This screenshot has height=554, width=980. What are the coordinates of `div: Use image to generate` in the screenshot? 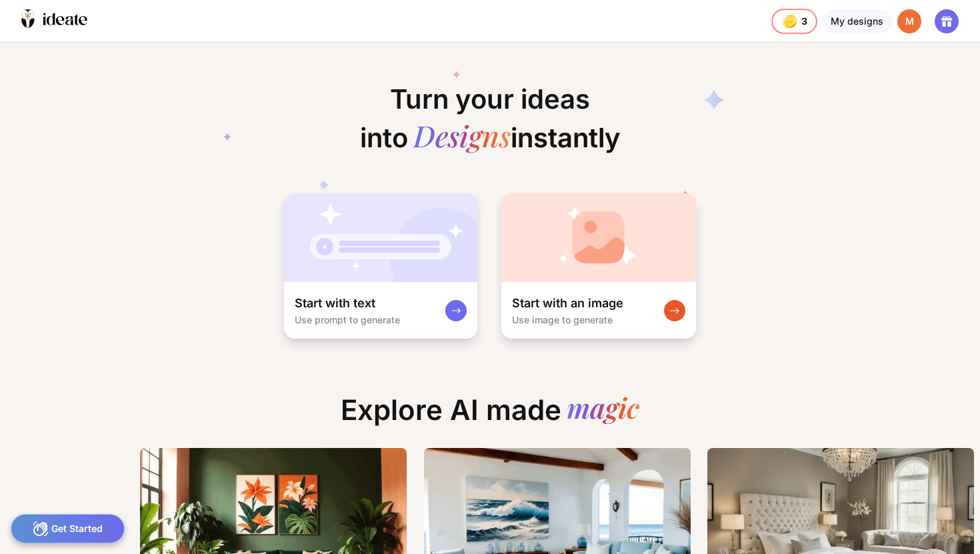 It's located at (562, 320).